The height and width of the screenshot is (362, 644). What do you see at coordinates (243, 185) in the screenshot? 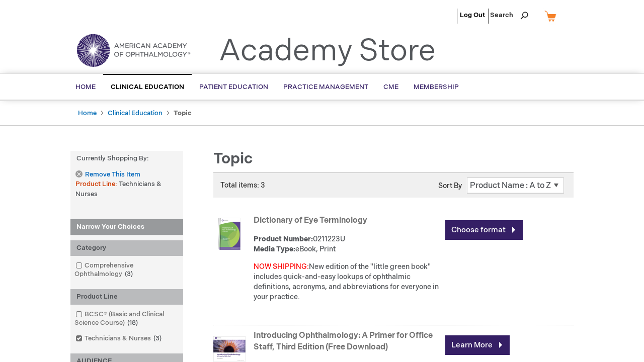
I see `span: Total items: 3` at bounding box center [243, 185].